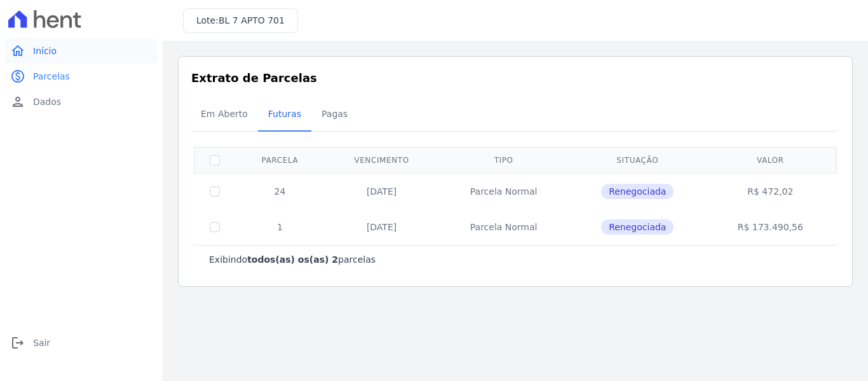  What do you see at coordinates (41, 343) in the screenshot?
I see `span: Sair` at bounding box center [41, 343].